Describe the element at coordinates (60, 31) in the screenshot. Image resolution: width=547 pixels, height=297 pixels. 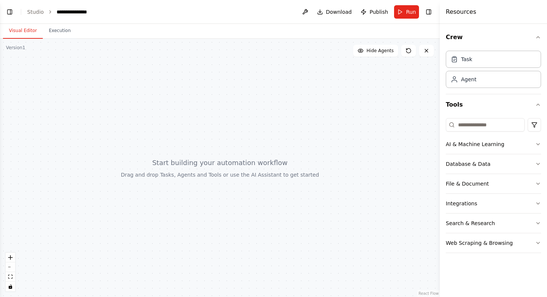
I see `button: Execution` at that location.